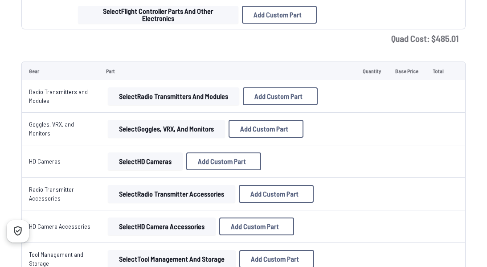  I want to click on a: SelectHD Cameras, so click(145, 161).